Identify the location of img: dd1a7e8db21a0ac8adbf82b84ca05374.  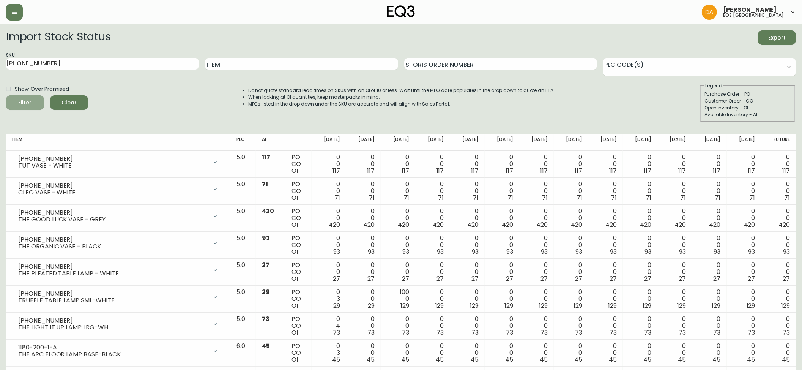
(710, 12).